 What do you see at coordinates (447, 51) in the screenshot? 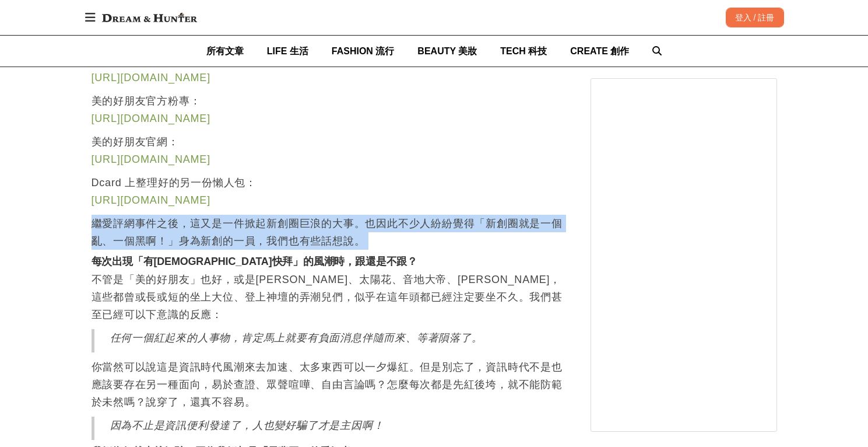
I see `span: BEAUTY 美妝` at bounding box center [447, 51].